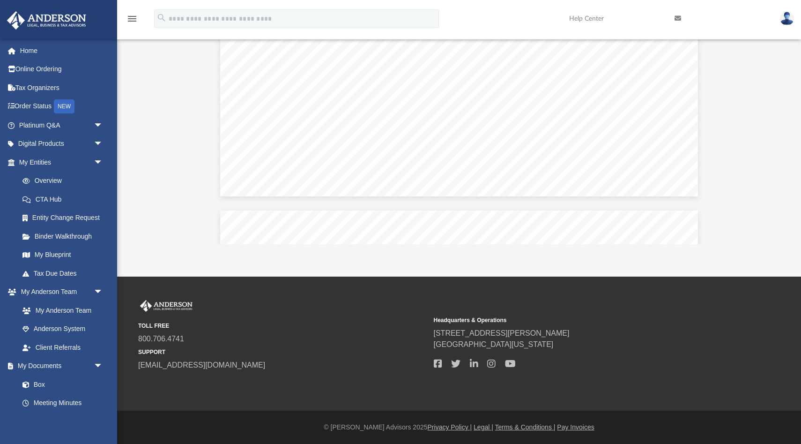  Describe the element at coordinates (65, 218) in the screenshot. I see `a: Entity Change Request` at that location.